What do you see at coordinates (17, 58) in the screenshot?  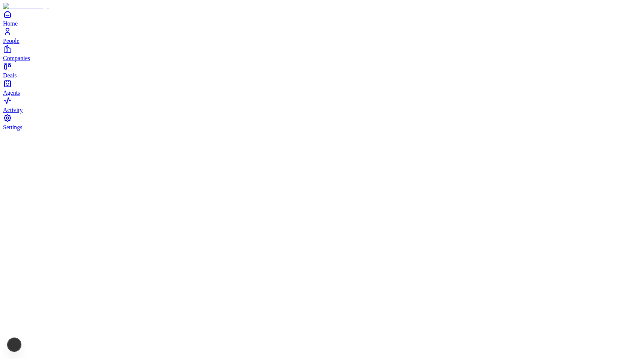 I see `span: Companies` at bounding box center [17, 58].